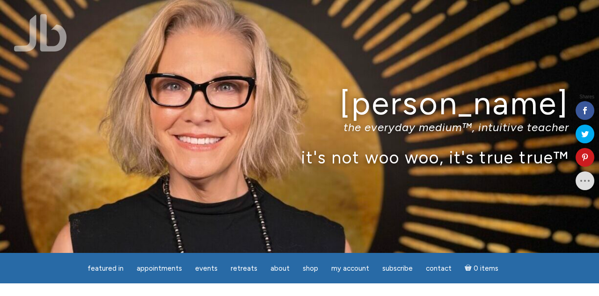 The height and width of the screenshot is (296, 599). Describe the element at coordinates (206, 268) in the screenshot. I see `a: Events` at that location.